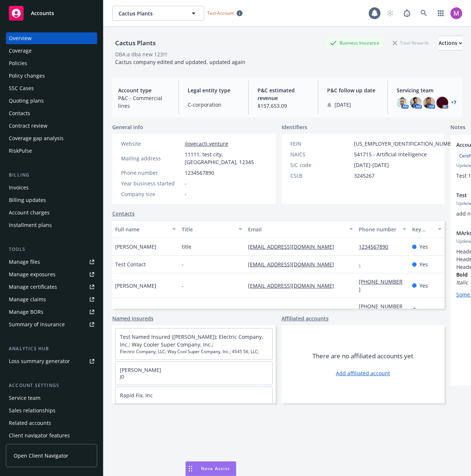 This screenshot has width=471, height=476. Describe the element at coordinates (36, 138) in the screenshot. I see `div: Coverage gap analysis` at that location.